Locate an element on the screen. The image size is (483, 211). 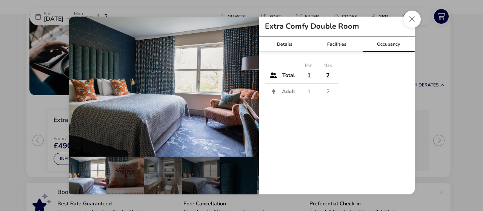
div: Occupancy is located at coordinates (388, 44).